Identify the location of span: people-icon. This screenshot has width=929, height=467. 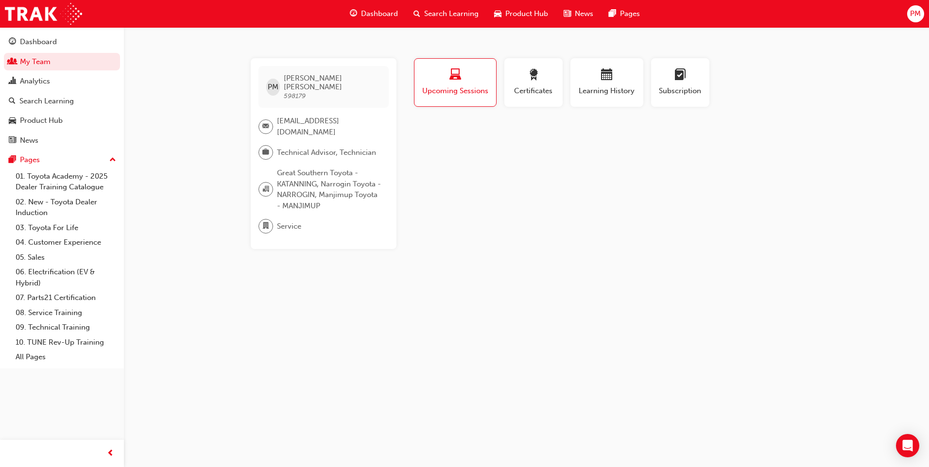
(12, 62).